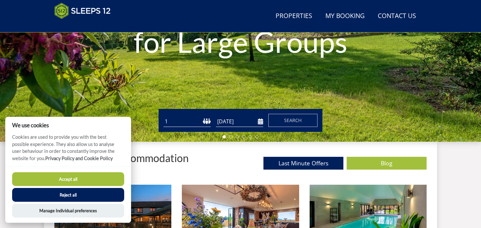 This screenshot has width=481, height=228. What do you see at coordinates (68, 179) in the screenshot?
I see `button: Accept all` at bounding box center [68, 179].